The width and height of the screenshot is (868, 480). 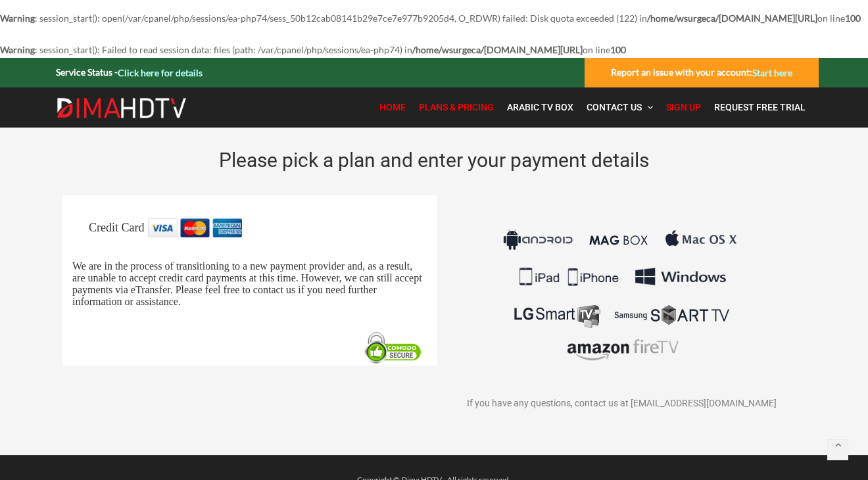 I want to click on a: Click here for details, so click(x=160, y=73).